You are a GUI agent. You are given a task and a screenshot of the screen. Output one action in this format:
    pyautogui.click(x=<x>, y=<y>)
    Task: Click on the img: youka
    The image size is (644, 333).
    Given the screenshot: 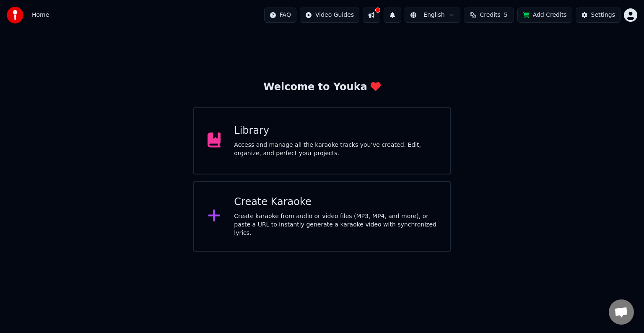 What is the action you would take?
    pyautogui.click(x=15, y=15)
    